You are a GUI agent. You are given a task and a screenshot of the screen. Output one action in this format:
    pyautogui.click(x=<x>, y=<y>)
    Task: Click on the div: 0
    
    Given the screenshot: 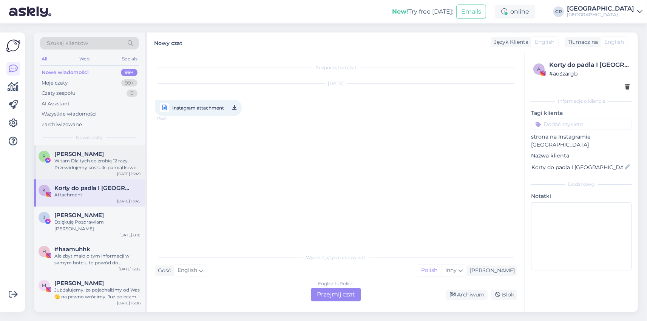 What is the action you would take?
    pyautogui.click(x=132, y=93)
    